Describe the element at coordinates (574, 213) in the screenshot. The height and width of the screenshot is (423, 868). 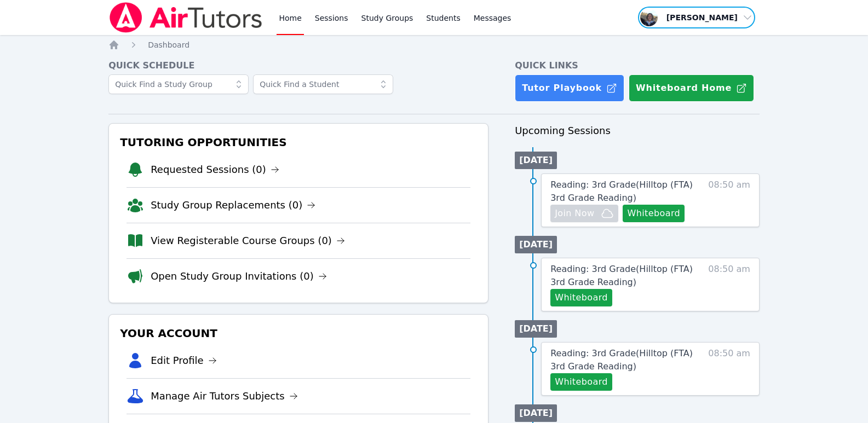
I see `span: Join Now` at that location.